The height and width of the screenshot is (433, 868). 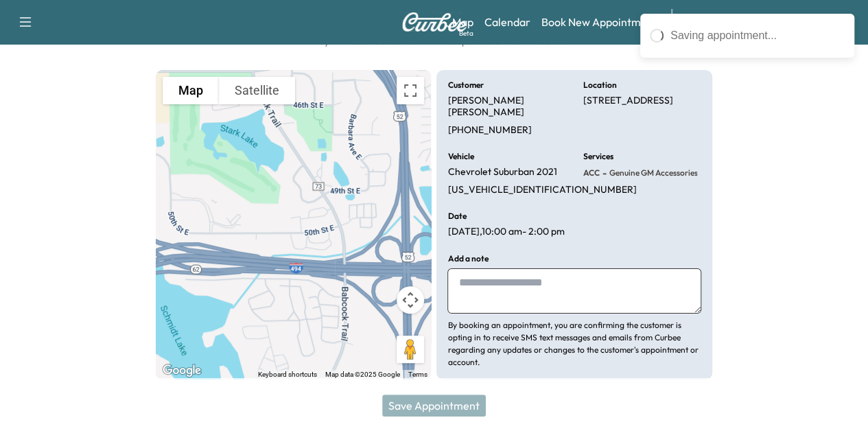 What do you see at coordinates (466, 33) in the screenshot?
I see `div: Beta` at bounding box center [466, 33].